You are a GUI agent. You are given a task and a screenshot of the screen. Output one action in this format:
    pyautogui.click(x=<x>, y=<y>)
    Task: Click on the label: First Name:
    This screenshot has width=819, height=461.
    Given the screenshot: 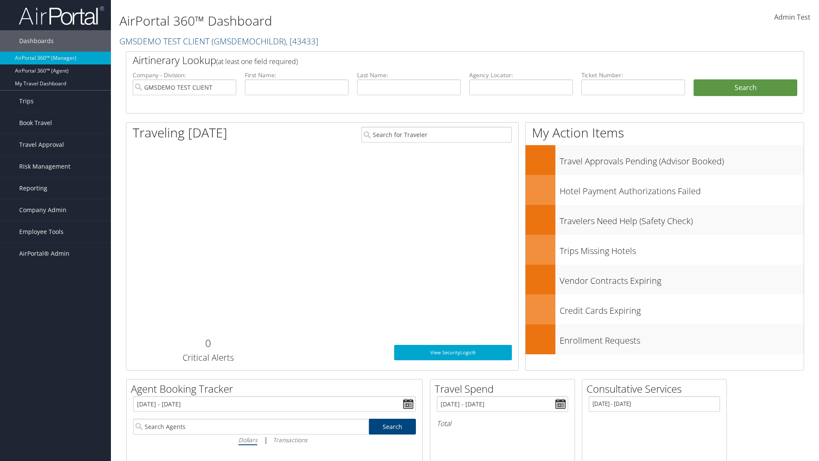 What is the action you would take?
    pyautogui.click(x=296, y=75)
    